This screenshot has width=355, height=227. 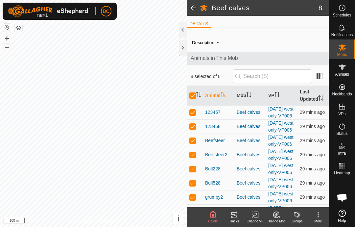 What do you see at coordinates (255, 221) in the screenshot?
I see `div: Change VP` at bounding box center [255, 221].